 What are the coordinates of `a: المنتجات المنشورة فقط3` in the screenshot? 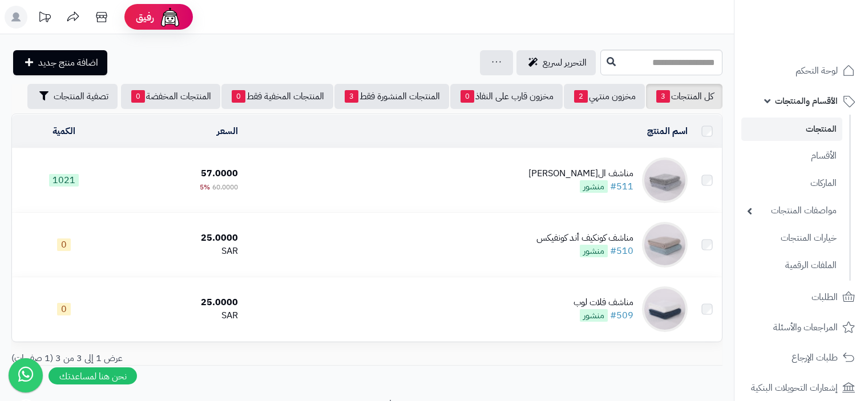 It's located at (391, 96).